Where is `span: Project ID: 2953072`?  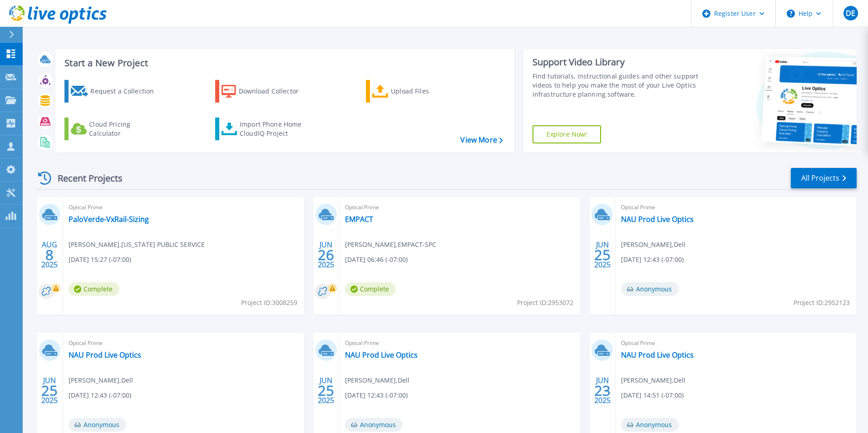
span: Project ID: 2953072 is located at coordinates (545, 303).